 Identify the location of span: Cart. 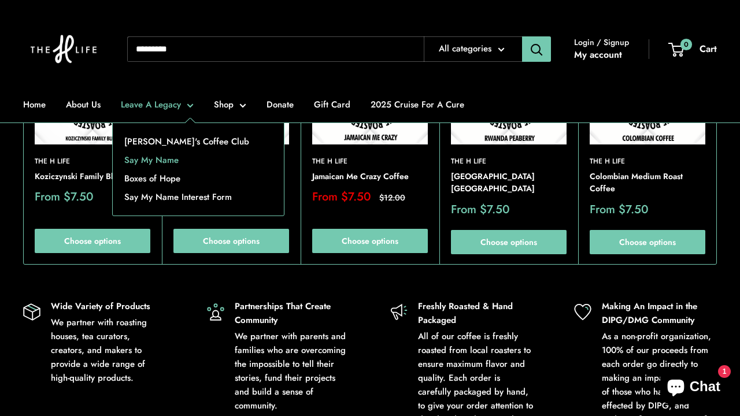
(709, 49).